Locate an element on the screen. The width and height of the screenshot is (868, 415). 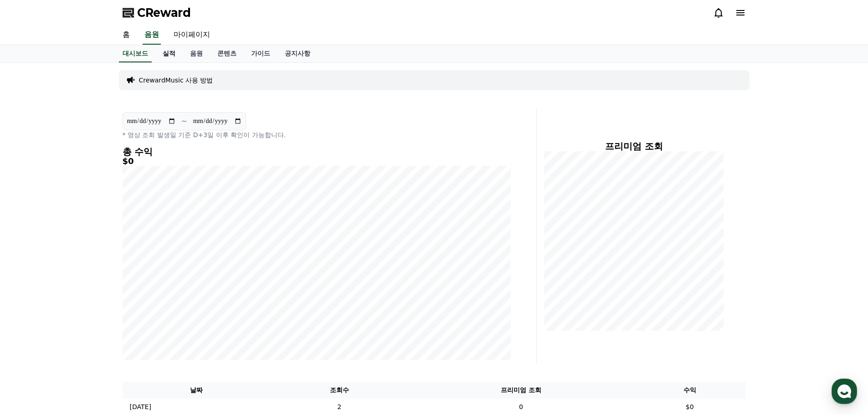
a: 콘텐츠 is located at coordinates (227, 54).